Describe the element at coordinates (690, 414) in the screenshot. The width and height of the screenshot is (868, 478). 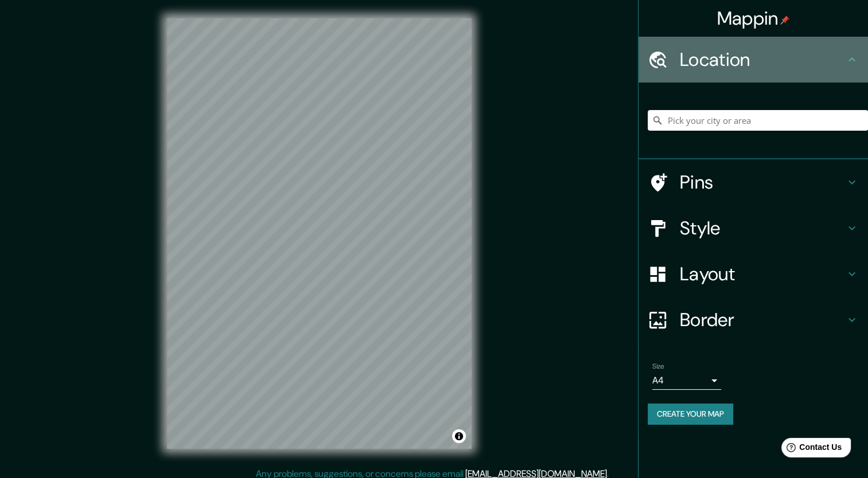
I see `button: Create your map` at that location.